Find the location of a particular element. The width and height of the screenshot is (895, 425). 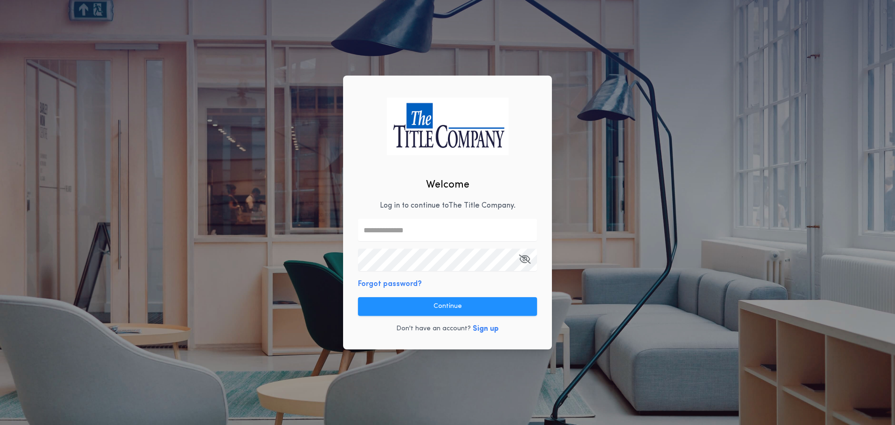

h2: Welcome is located at coordinates (448, 185).